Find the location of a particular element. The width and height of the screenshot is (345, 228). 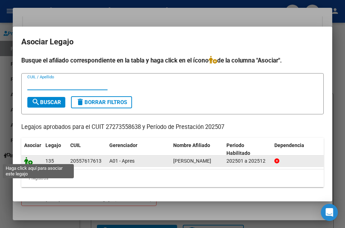

span: Asociar is located at coordinates (33, 145).